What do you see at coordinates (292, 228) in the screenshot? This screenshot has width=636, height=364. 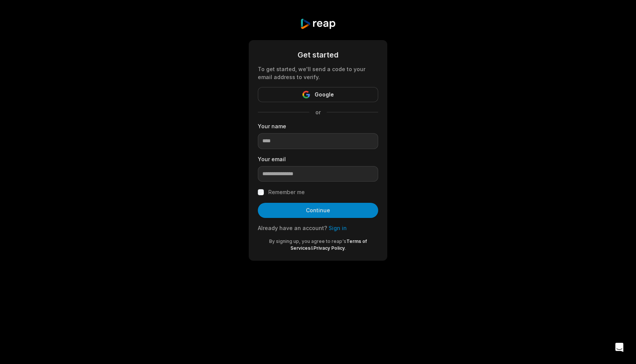 I see `span: Already have an account?` at bounding box center [292, 228].